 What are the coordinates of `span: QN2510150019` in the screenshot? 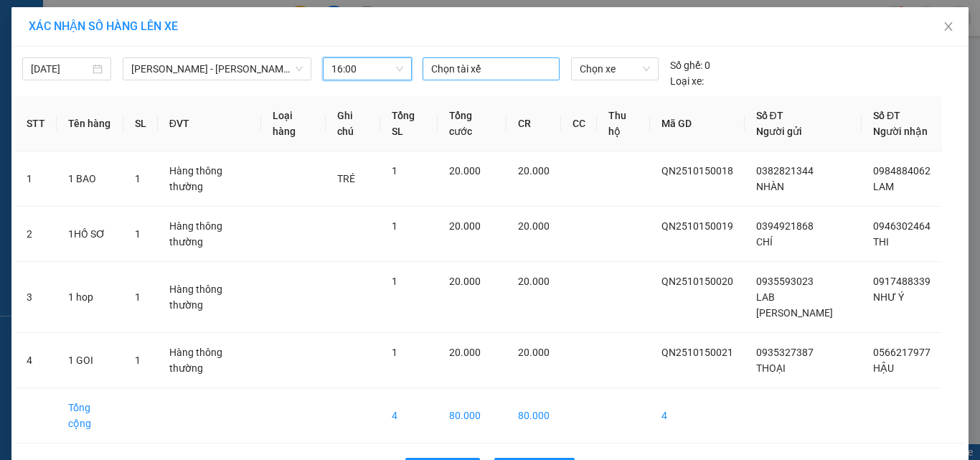 It's located at (697, 226).